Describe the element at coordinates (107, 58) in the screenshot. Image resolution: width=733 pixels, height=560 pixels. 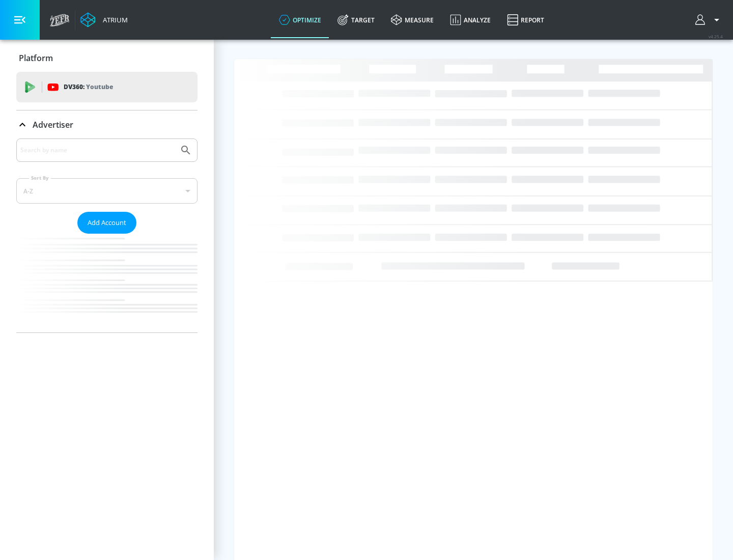
I see `div: Platform` at that location.